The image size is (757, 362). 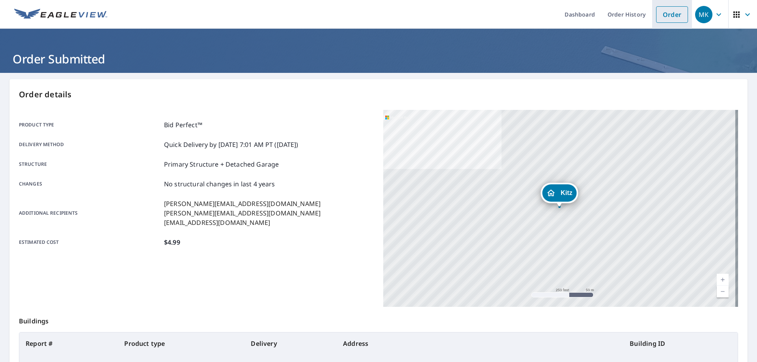 I want to click on p: Buildings, so click(x=379, y=320).